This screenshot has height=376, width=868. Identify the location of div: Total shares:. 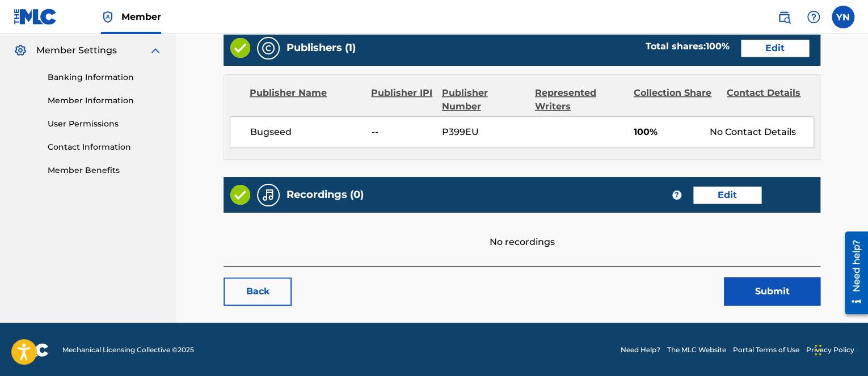
(688, 47).